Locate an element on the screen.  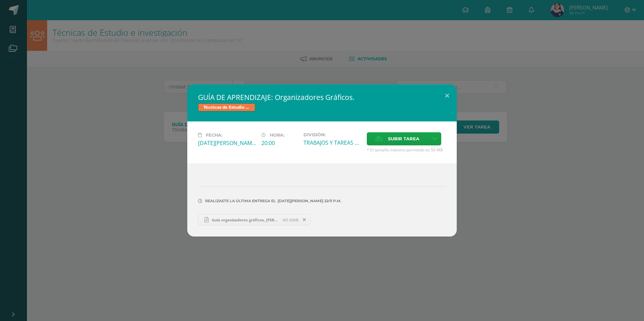
button: Close (Esc) is located at coordinates (447, 96).